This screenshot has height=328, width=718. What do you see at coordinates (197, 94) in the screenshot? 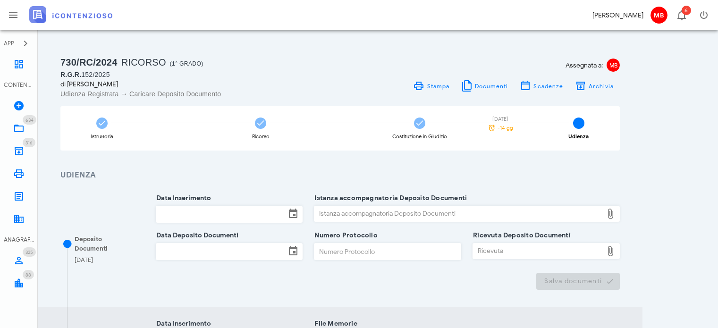
I see `div: Udienza Registrata → Caricare Deposito Documento` at bounding box center [197, 94].